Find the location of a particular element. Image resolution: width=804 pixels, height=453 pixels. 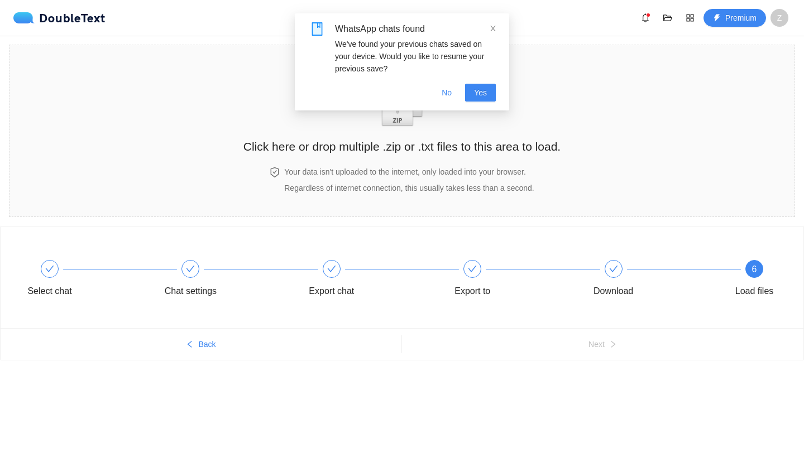

span: left is located at coordinates (190, 345).